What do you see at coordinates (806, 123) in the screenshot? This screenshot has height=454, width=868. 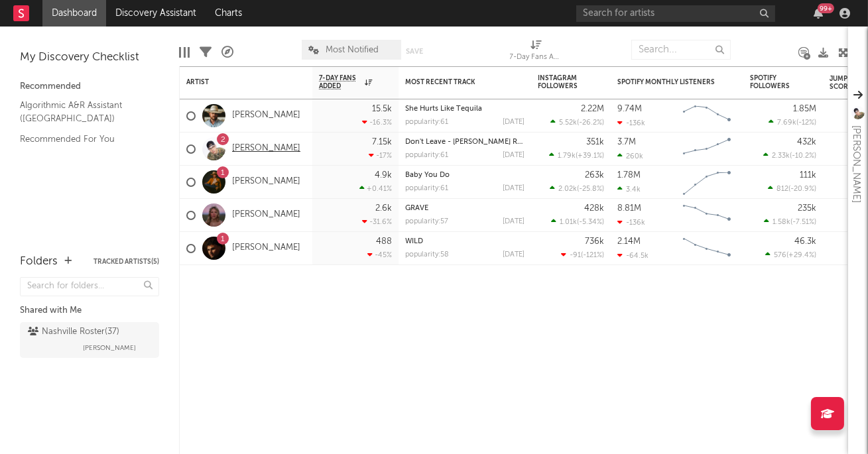 I see `span: -12 %` at bounding box center [806, 123].